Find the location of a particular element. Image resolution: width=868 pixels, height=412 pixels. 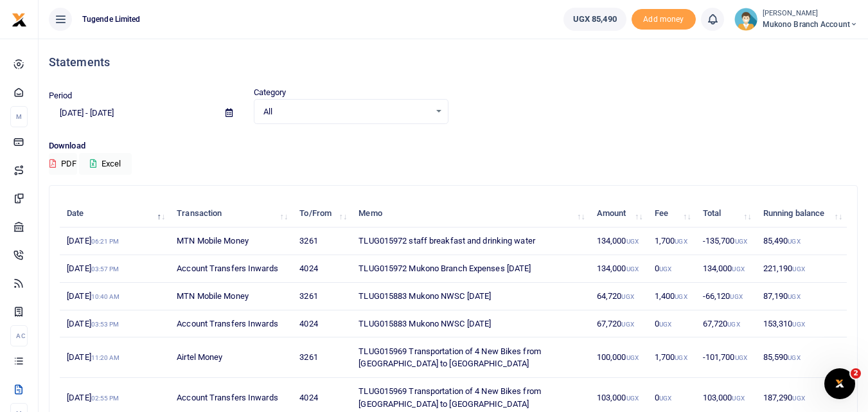

td: TLUG015972 staff breakfast and drinking water is located at coordinates (470, 241).